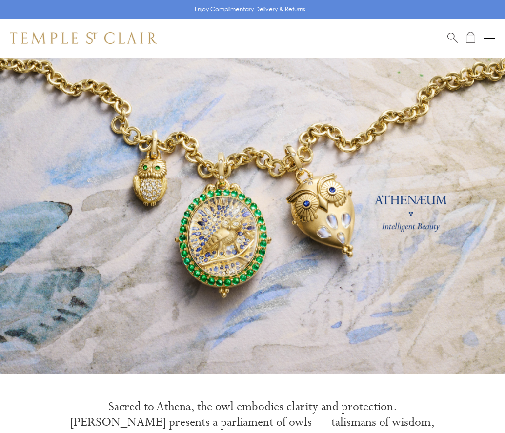  I want to click on a: Search, so click(452, 38).